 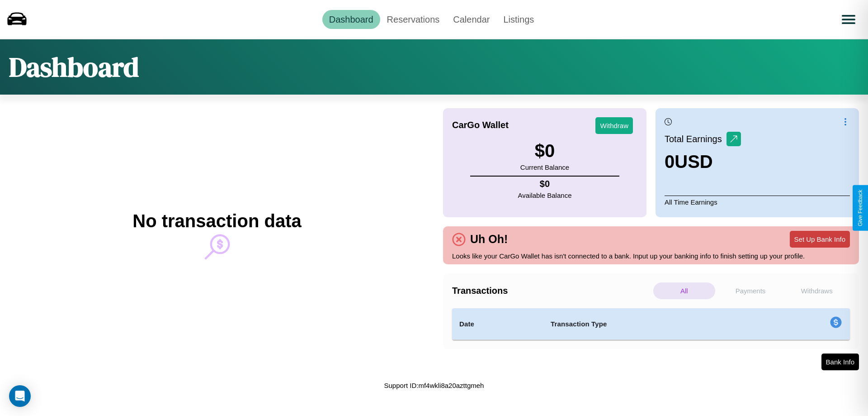 I want to click on h4: $ 0, so click(x=545, y=184).